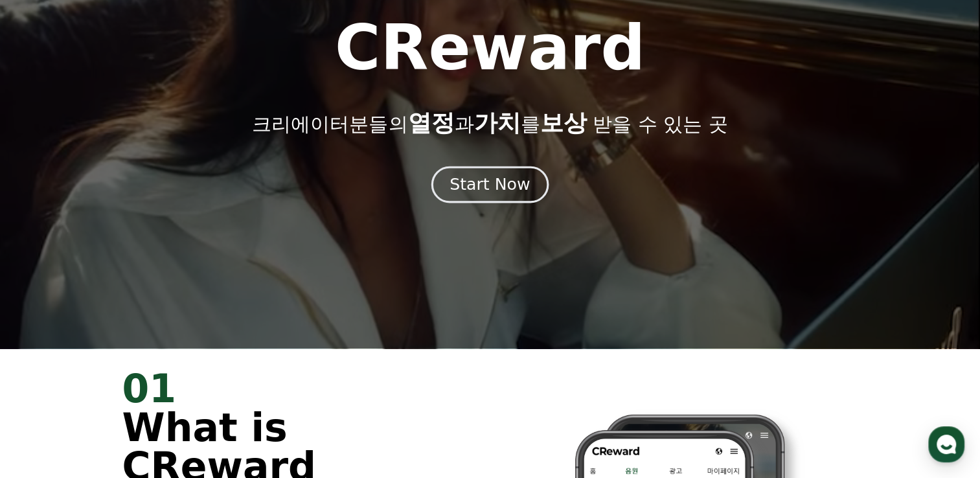  I want to click on a: Start Now, so click(490, 186).